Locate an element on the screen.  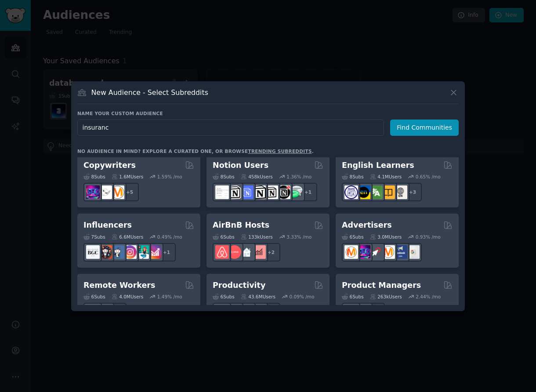
img: BeautyGuruChatter is located at coordinates (93, 252).